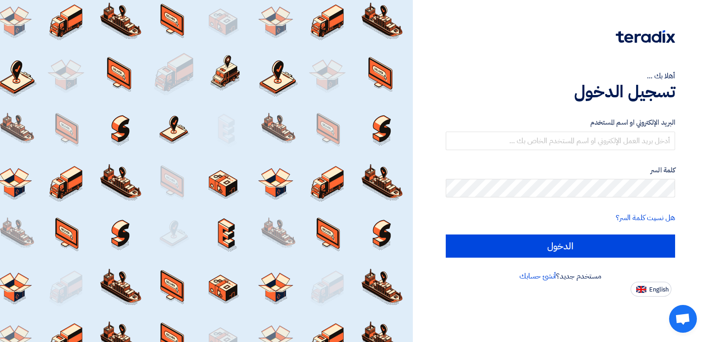 Image resolution: width=708 pixels, height=342 pixels. I want to click on input: أدخل بريد العمل الإلكتروني او اسم المستخدم الخاص بك ..., so click(560, 141).